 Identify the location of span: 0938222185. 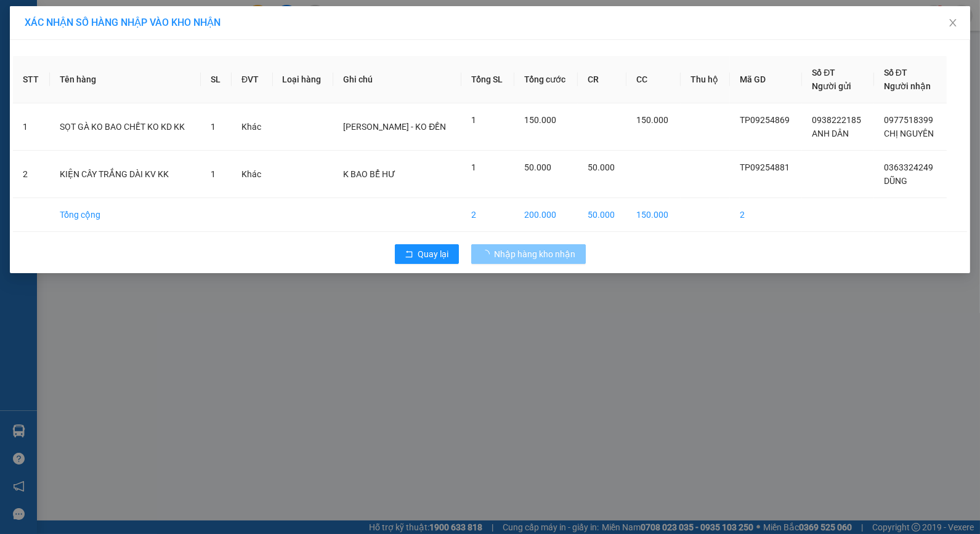
(837, 120).